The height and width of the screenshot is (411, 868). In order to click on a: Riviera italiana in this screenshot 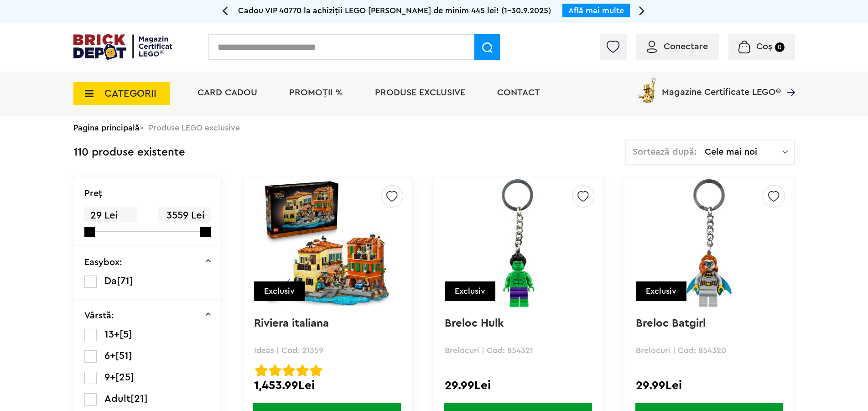, I will do `click(292, 323)`.